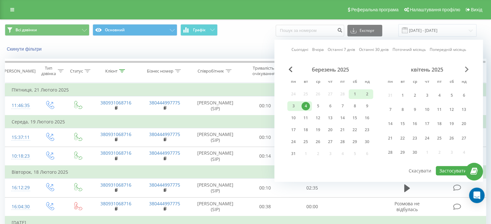  Describe the element at coordinates (265, 207) in the screenshot. I see `td: 00:38` at that location.